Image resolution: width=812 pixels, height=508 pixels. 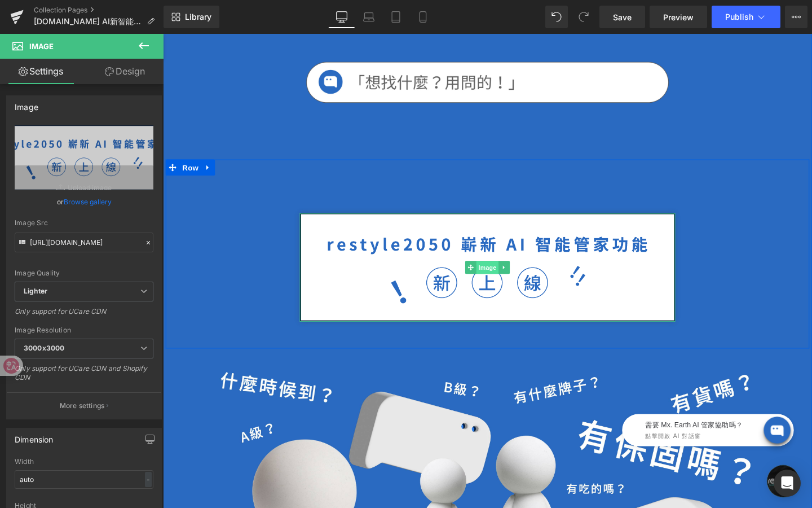 What do you see at coordinates (652, 470) in the screenshot?
I see `div: 打開聊天` at bounding box center [652, 470].